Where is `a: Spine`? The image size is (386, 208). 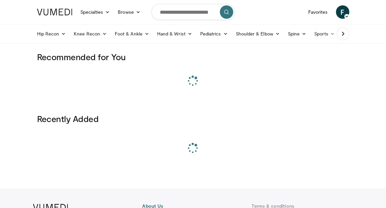
a: Spine is located at coordinates (297, 34).